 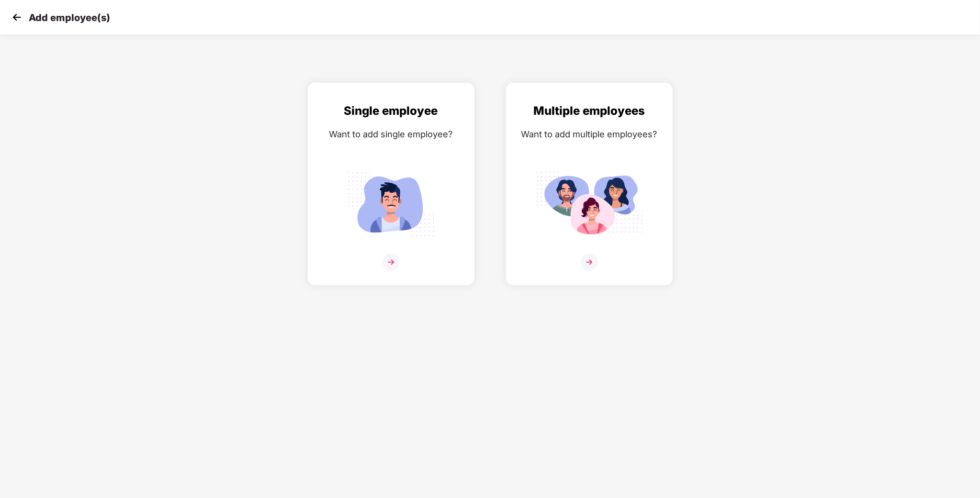 What do you see at coordinates (589, 204) in the screenshot?
I see `img: svg+xml;base64,PHN2ZyB4bWxucz0iaHR0cDovL3d3dy53My5vcmcvMjAwMC9zdmciIGlkPSJNdWx0aXBsZV9lbXBsb3llZS...` at bounding box center [589, 204].